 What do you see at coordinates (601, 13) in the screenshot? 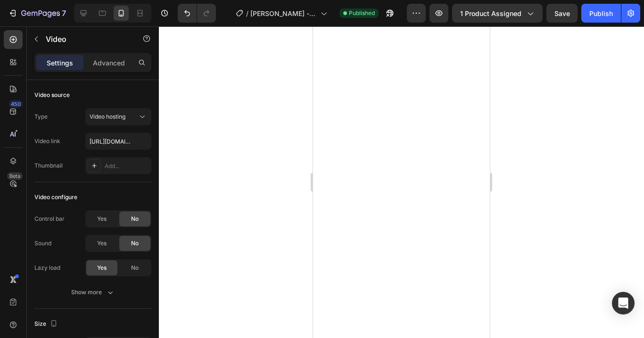
I see `div: Publish` at bounding box center [601, 13].